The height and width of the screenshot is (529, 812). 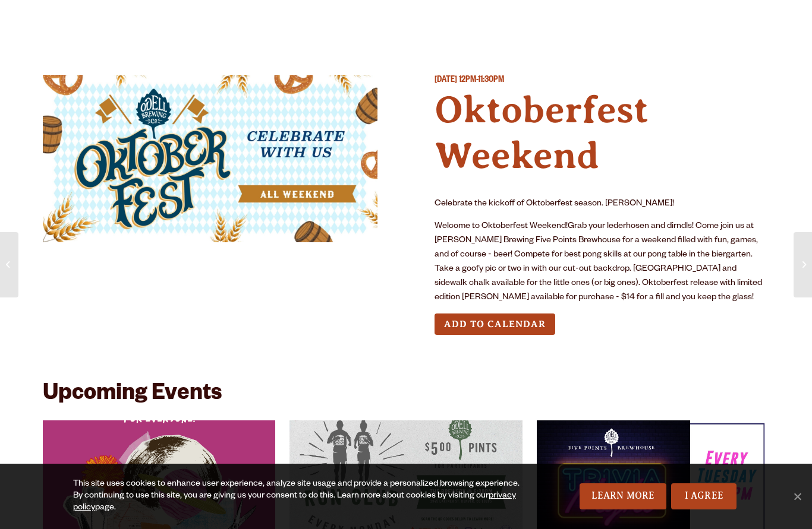 I want to click on span: Beer, so click(x=52, y=20).